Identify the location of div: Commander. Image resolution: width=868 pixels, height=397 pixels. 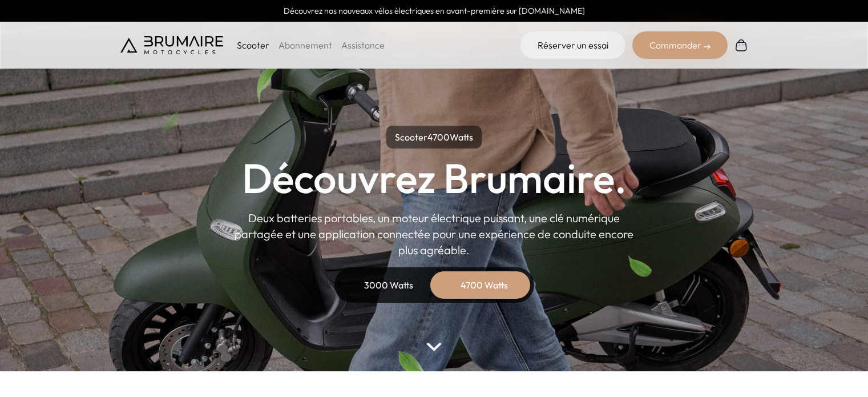
(680, 45).